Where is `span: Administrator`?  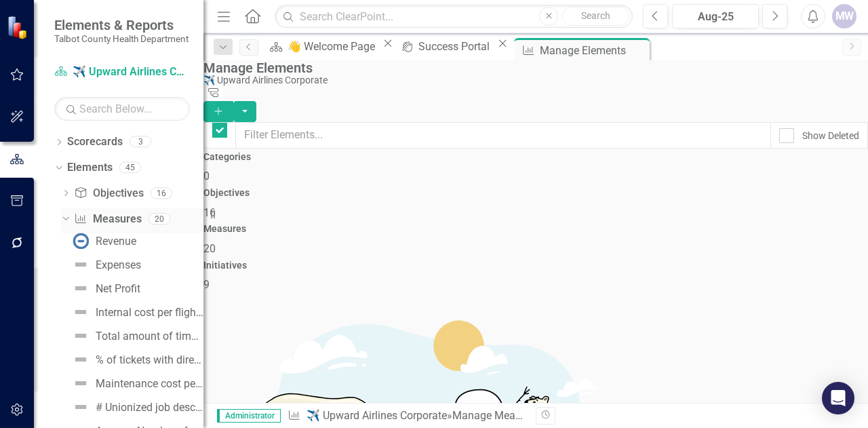
span: Administrator is located at coordinates (249, 416).